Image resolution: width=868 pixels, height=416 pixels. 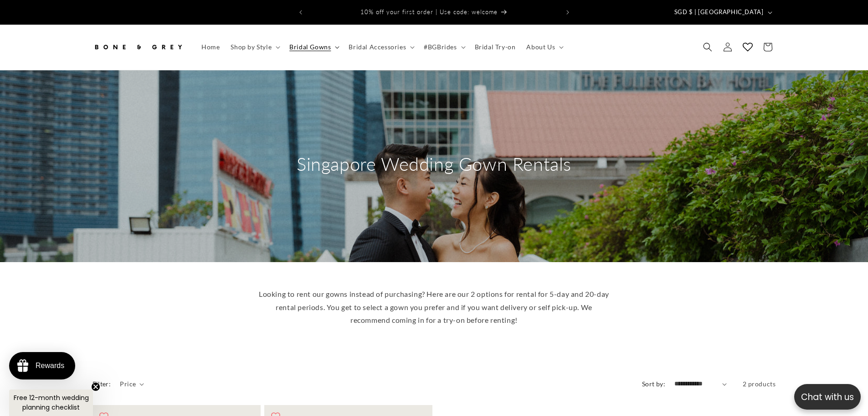 I want to click on summary: Shop by Style, so click(x=254, y=47).